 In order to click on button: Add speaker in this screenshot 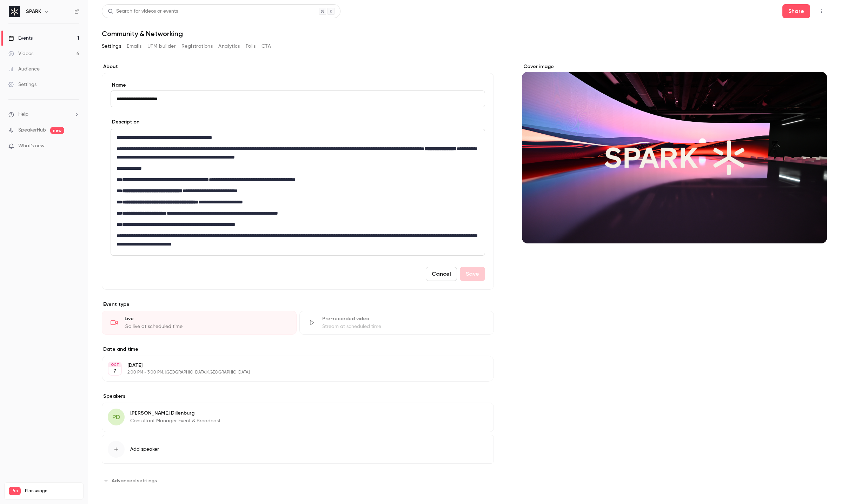, I will do `click(298, 450)`.